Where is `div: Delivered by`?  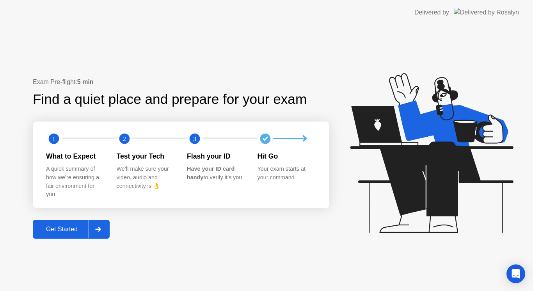
div: Delivered by is located at coordinates (431, 12).